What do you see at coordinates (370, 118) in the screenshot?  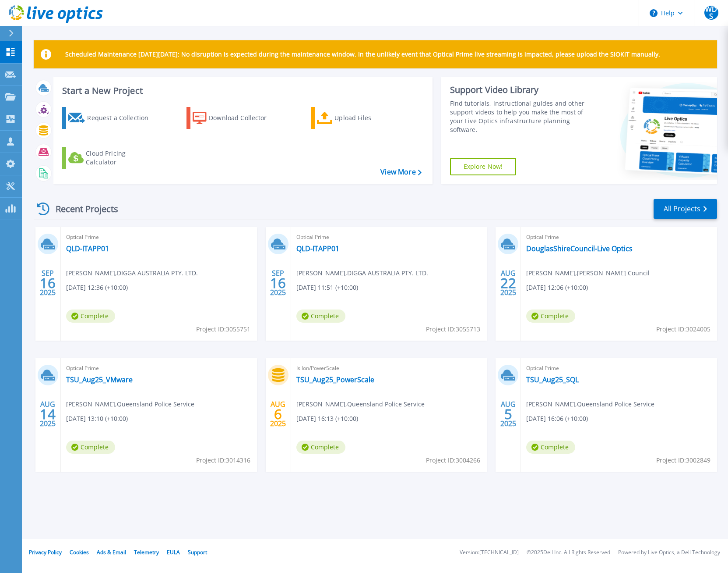 I see `div: Upload Files` at bounding box center [370, 118].